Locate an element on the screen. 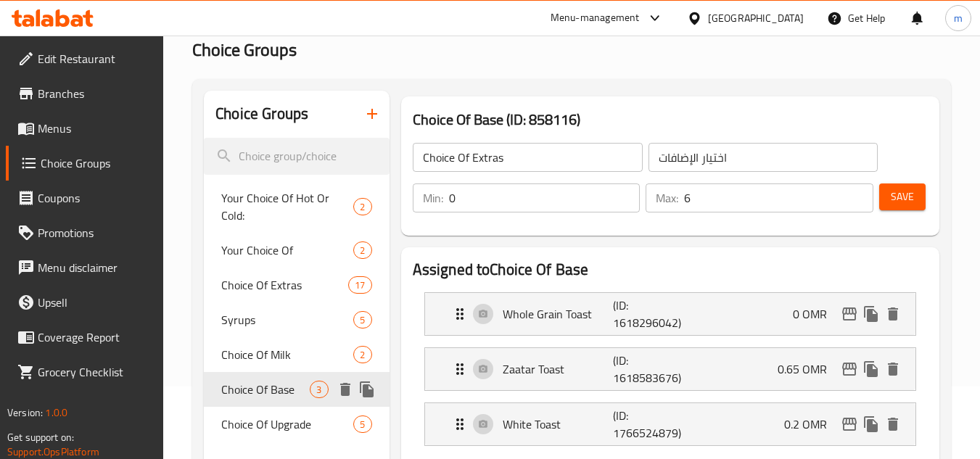 This screenshot has height=459, width=980. p: White Toast is located at coordinates (557, 424).